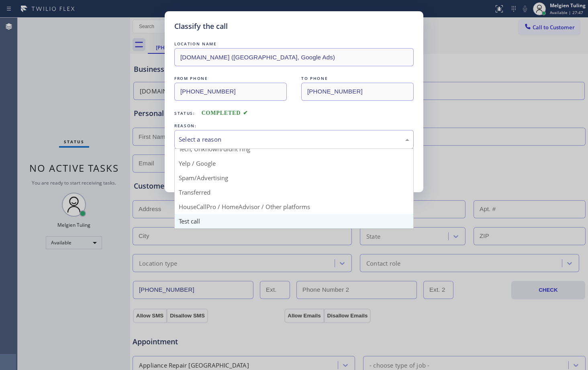 The height and width of the screenshot is (370, 588). I want to click on div: Test call, so click(294, 221).